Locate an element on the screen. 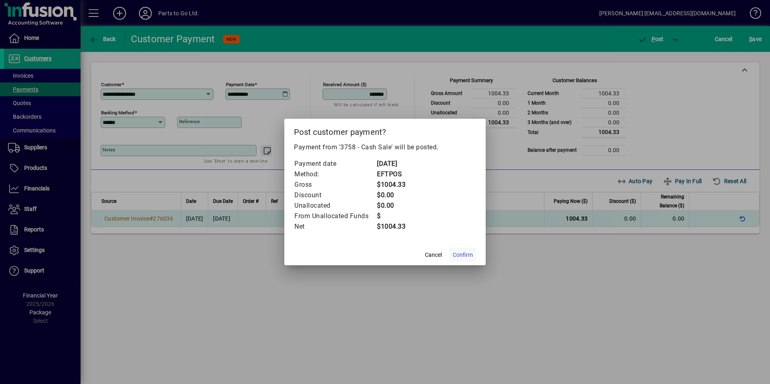  td: Unallocated is located at coordinates (335, 206).